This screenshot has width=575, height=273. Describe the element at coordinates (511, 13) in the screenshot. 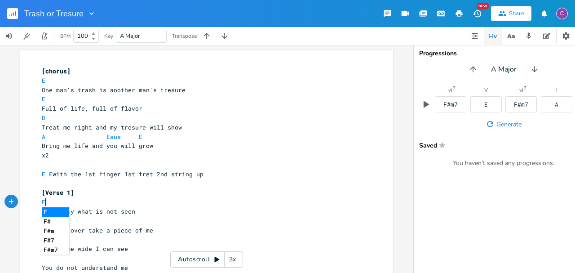

I see `button: Share` at that location.